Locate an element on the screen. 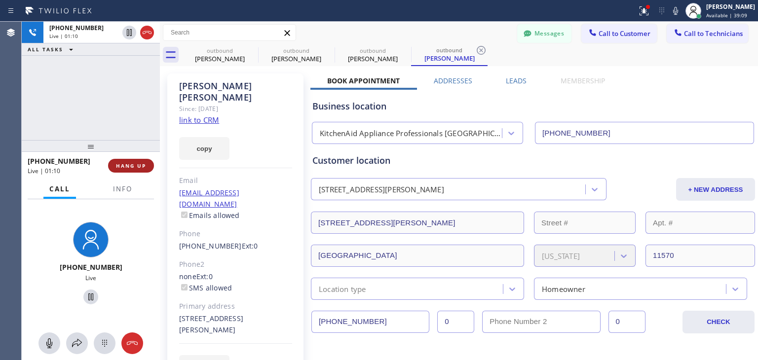 The width and height of the screenshot is (758, 360). input: Street # is located at coordinates (585, 223).